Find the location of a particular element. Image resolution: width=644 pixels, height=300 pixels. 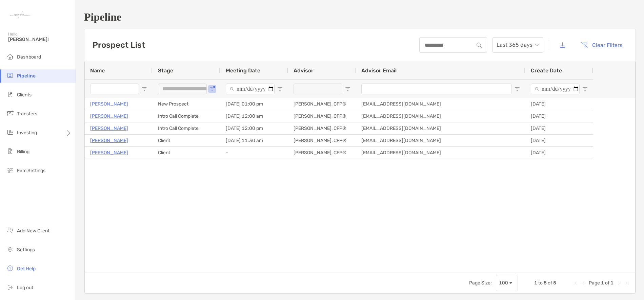

img: dashboard icon is located at coordinates (10, 57).